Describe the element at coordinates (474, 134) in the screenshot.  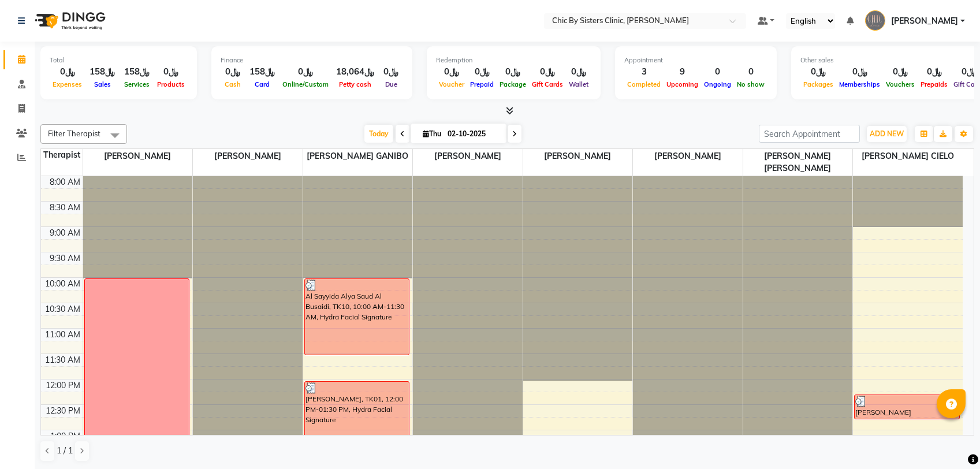
I see `input: 2025-10-02` at that location.